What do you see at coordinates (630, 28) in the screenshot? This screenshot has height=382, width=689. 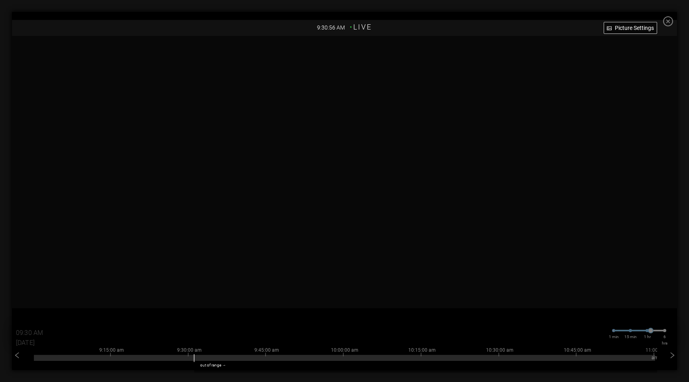 I see `button: picturePicture Settings` at bounding box center [630, 28].